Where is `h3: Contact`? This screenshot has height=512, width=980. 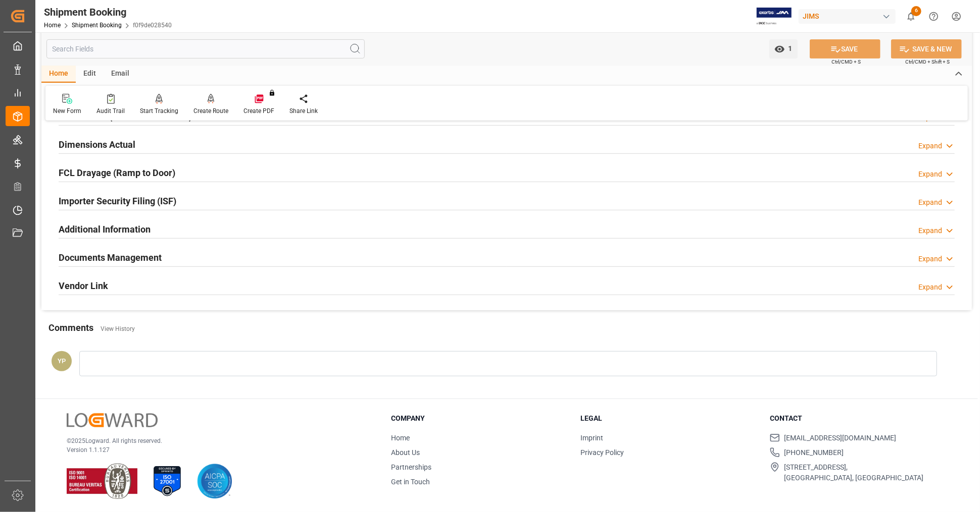
h3: Contact is located at coordinates (858, 419).